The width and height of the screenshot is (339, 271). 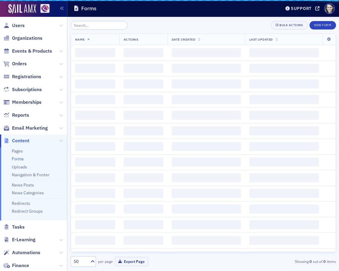 I want to click on span: Actions, so click(x=131, y=39).